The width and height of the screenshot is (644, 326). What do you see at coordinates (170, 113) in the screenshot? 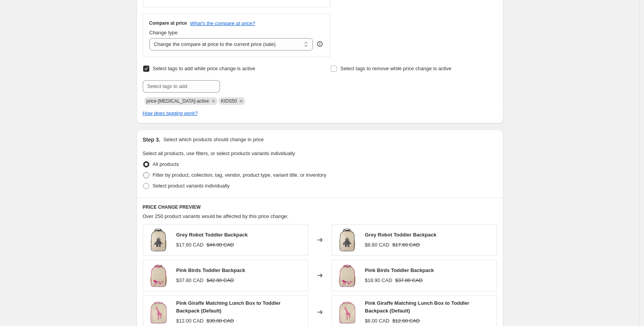
I see `i: How does tagging work?` at bounding box center [170, 113].